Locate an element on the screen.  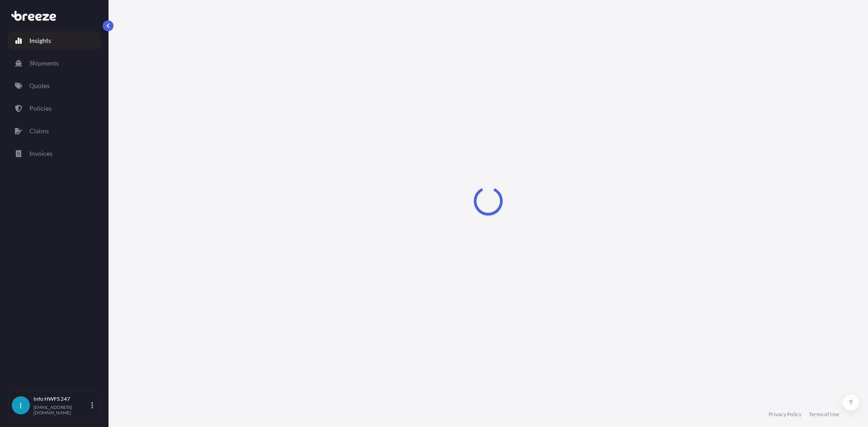
p: Invoices is located at coordinates (41, 154).